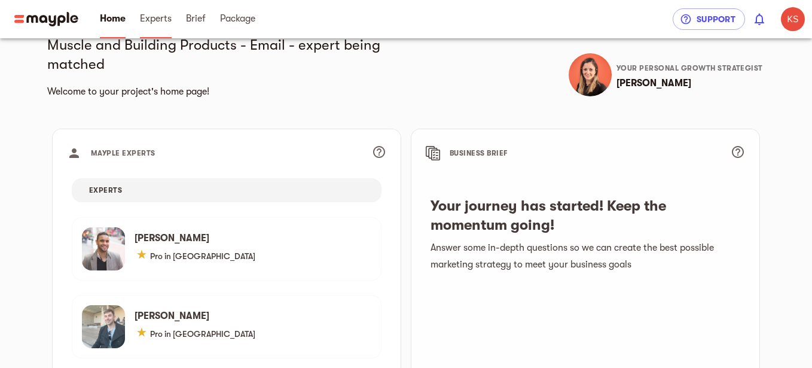 The height and width of the screenshot is (368, 812). Describe the element at coordinates (105, 190) in the screenshot. I see `span: EXPERTS` at that location.